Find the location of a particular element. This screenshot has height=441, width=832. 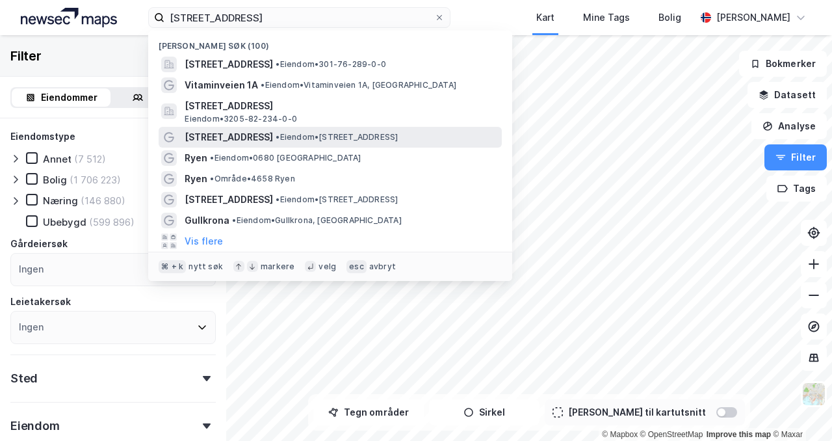

div: markere is located at coordinates (278, 267).